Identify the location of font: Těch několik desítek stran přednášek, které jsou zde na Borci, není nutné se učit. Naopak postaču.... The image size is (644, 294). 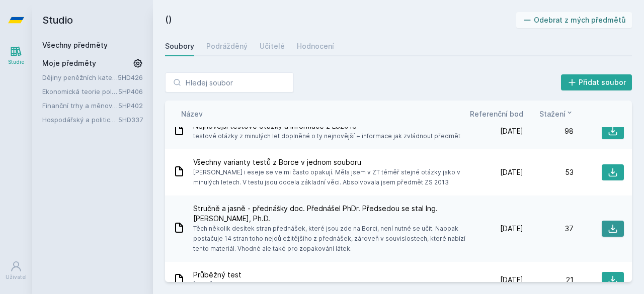
(328, 238).